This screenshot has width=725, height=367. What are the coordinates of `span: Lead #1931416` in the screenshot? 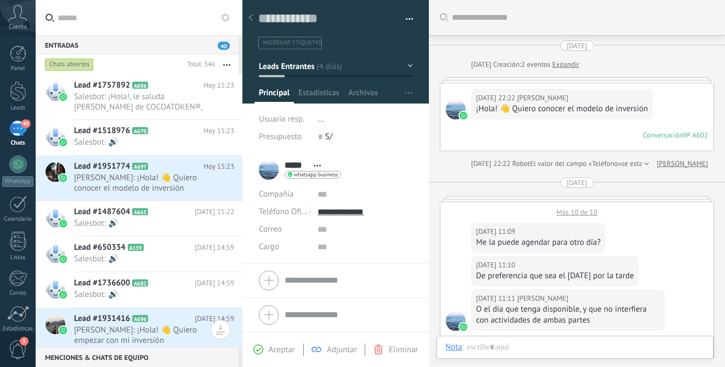 It's located at (102, 319).